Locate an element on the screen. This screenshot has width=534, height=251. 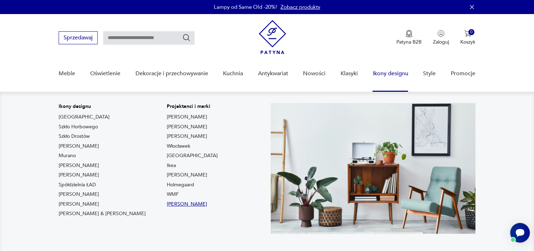
a: Szkło Drostów is located at coordinates (74, 136).